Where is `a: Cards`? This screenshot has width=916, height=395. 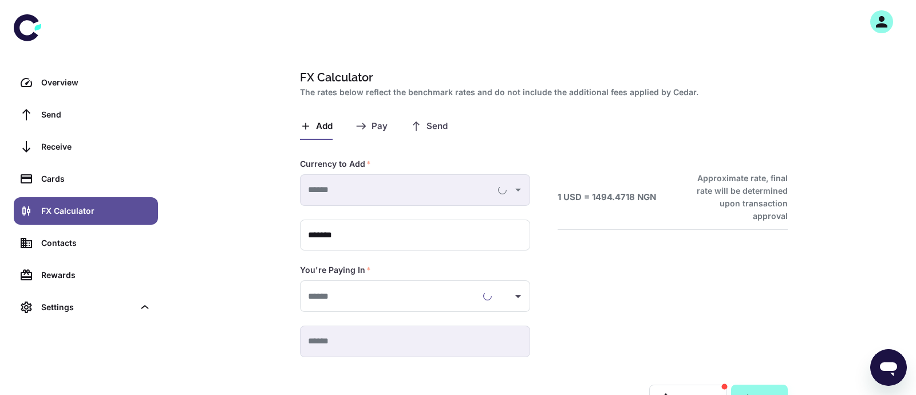 a: Cards is located at coordinates (86, 179).